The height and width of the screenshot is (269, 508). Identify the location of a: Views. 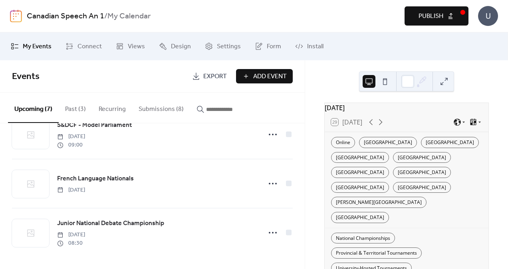
(130, 46).